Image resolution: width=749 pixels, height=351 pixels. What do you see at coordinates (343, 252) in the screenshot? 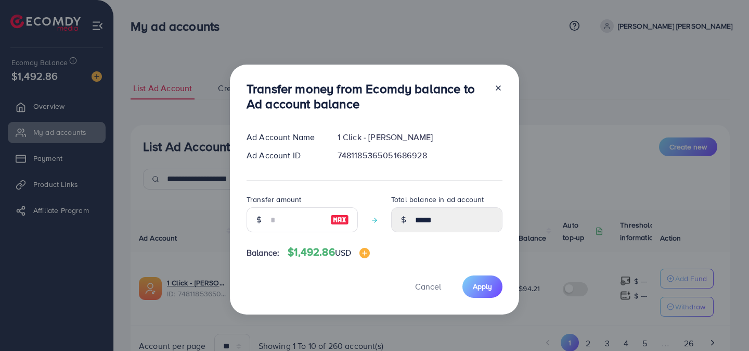
I see `span: USD` at bounding box center [343, 252].